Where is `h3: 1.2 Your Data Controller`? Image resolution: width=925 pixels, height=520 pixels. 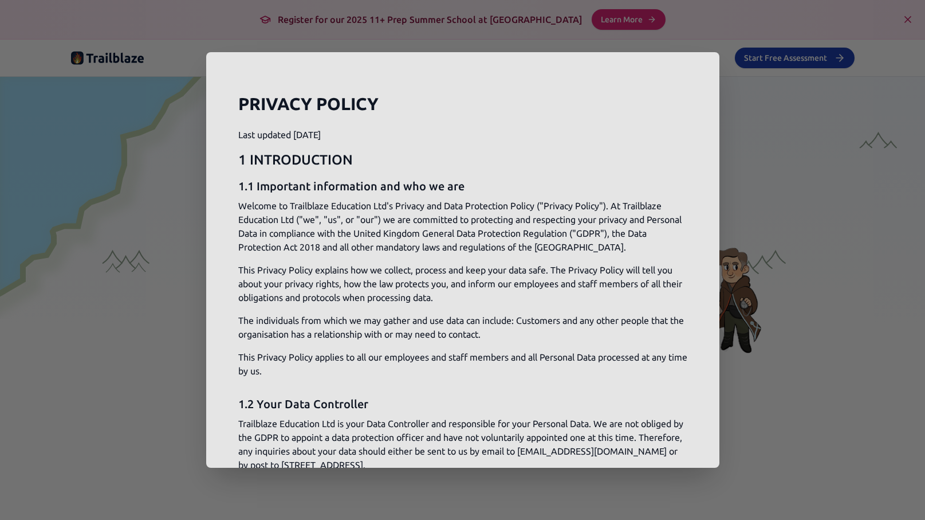 h3: 1.2 Your Data Controller is located at coordinates (463, 404).